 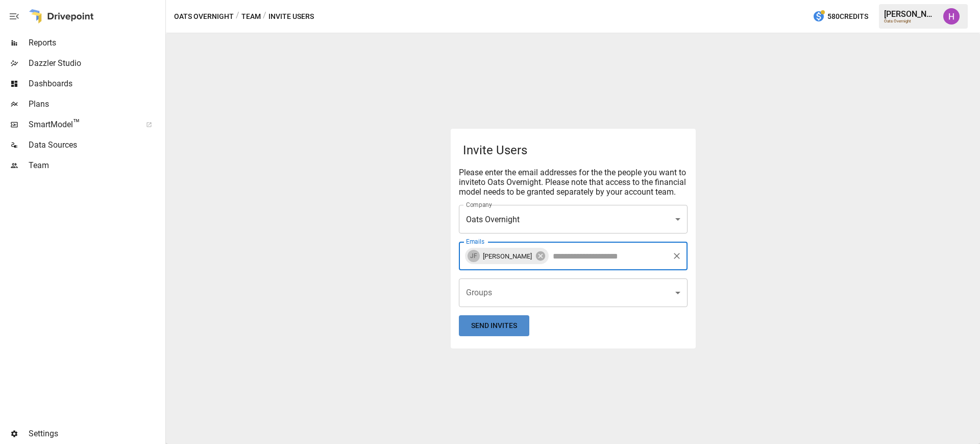 What do you see at coordinates (847, 17) in the screenshot?
I see `span: 580 Credits` at bounding box center [847, 17].